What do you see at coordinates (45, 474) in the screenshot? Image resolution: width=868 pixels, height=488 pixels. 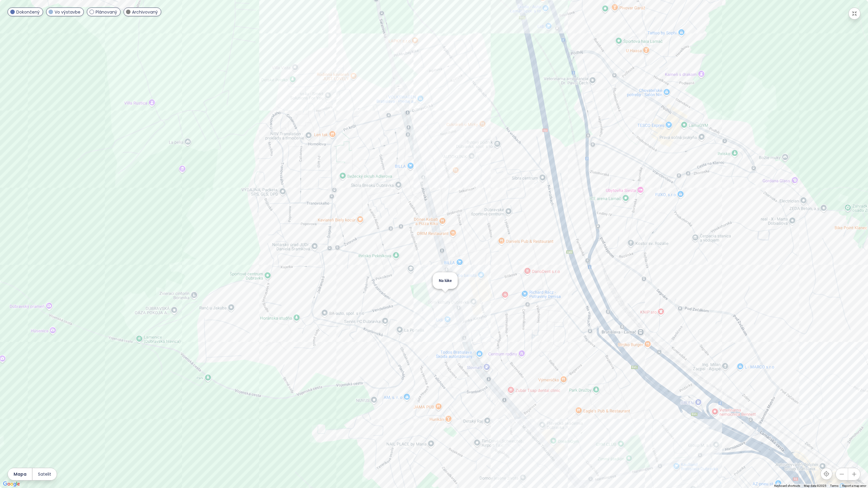 I see `span: Satelit` at bounding box center [45, 474].